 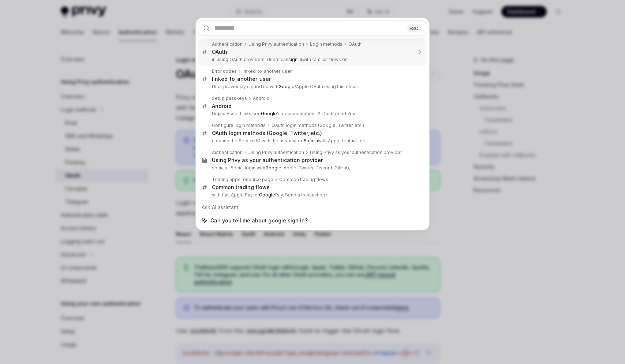 I want to click on div: Error codes, so click(x=224, y=72).